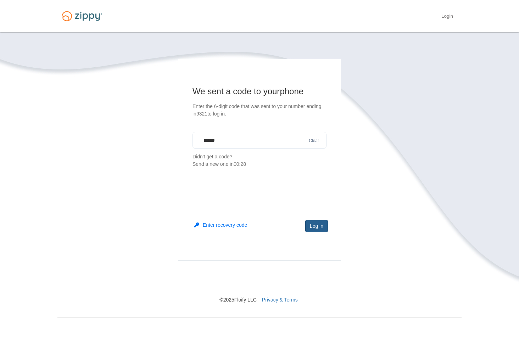 This screenshot has height=338, width=519. Describe the element at coordinates (260, 110) in the screenshot. I see `p: Enter the 6-digit code that was sent to your number ending in 9321 to log in.` at that location.